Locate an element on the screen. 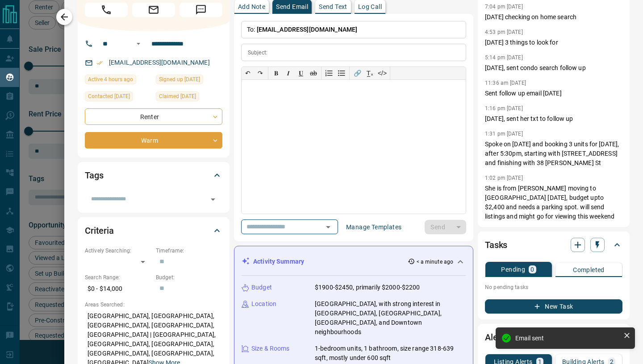 This screenshot has width=643, height=364. div: Alerts is located at coordinates (553, 338).